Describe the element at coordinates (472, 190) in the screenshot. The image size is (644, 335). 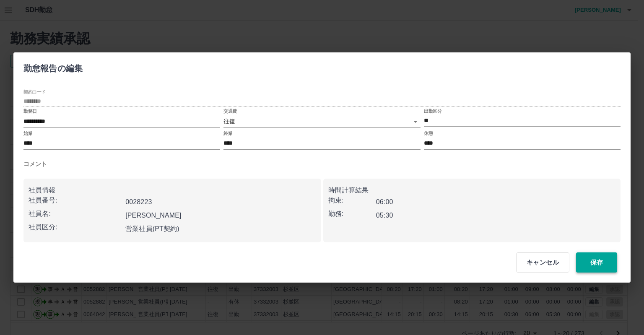
I see `p: 時間計算結果` at that location.